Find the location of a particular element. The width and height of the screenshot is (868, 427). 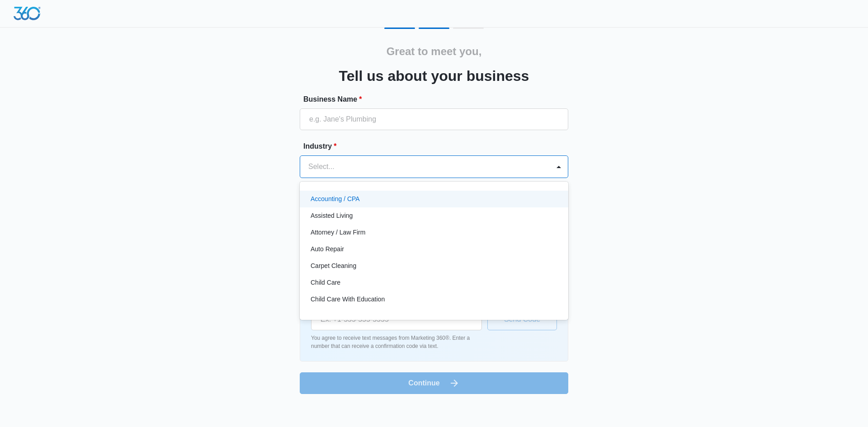

label: Business Name is located at coordinates (438, 99).